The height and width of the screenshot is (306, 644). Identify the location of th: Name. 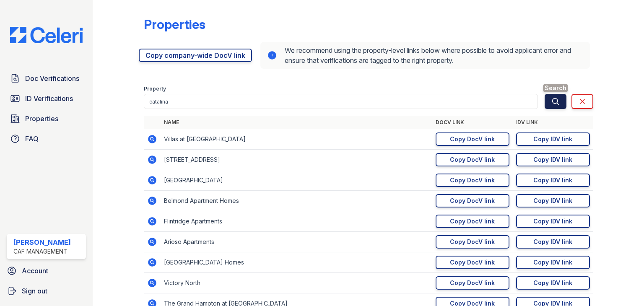
(296, 122).